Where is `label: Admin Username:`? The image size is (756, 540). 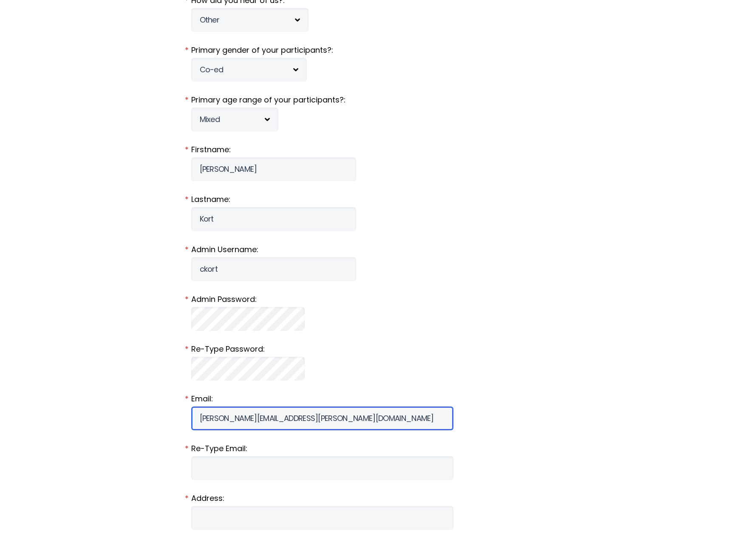
label: Admin Username: is located at coordinates (378, 249).